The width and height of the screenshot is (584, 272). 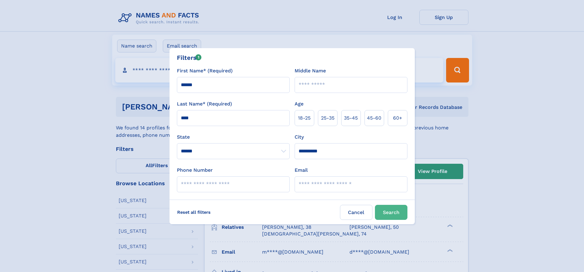 What do you see at coordinates (374, 118) in the screenshot?
I see `span: 45‑60` at bounding box center [374, 118].